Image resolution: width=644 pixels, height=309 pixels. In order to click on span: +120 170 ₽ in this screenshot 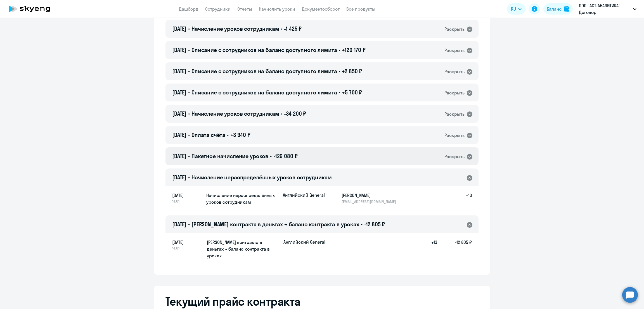, I will do `click(354, 50)`.